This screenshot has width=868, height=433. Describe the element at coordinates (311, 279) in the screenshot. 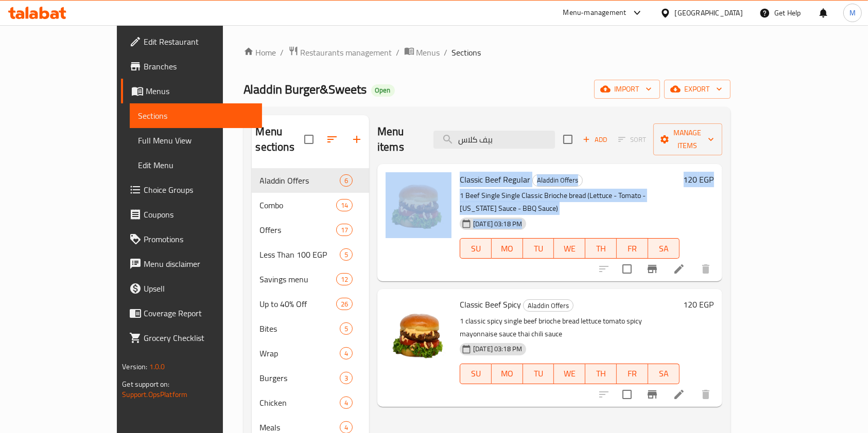

I see `div: Savings menu12` at that location.